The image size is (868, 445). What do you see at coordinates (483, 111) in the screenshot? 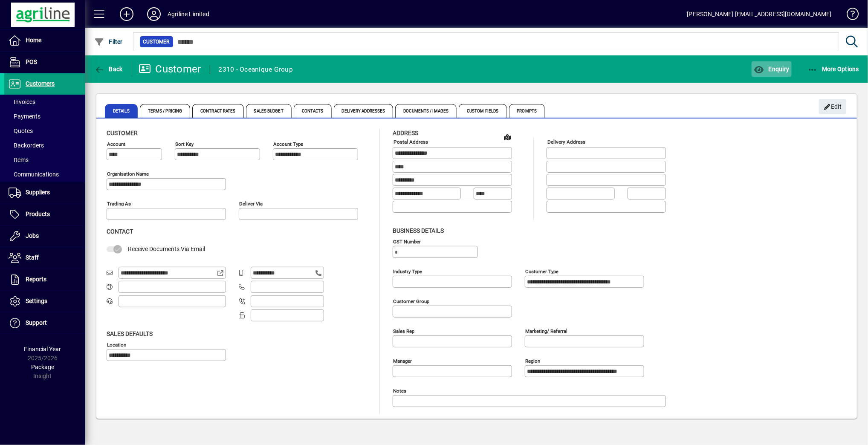
I see `span: Custom Fields` at bounding box center [483, 111].